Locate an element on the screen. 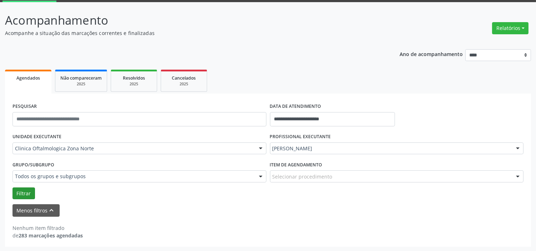 The height and width of the screenshot is (251, 536). span: Clinica Oftalmologica Zona Norte is located at coordinates (133, 148).